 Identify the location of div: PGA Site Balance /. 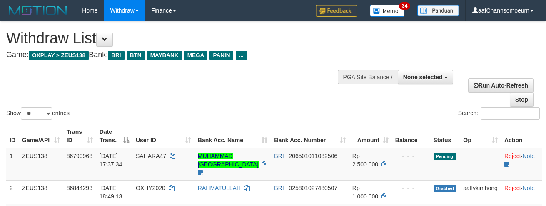
(368, 77).